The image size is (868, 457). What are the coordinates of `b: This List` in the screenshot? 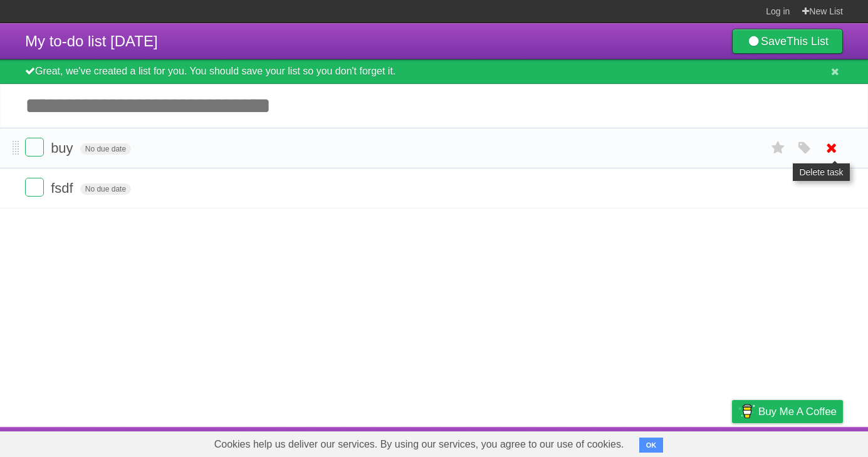 It's located at (807, 41).